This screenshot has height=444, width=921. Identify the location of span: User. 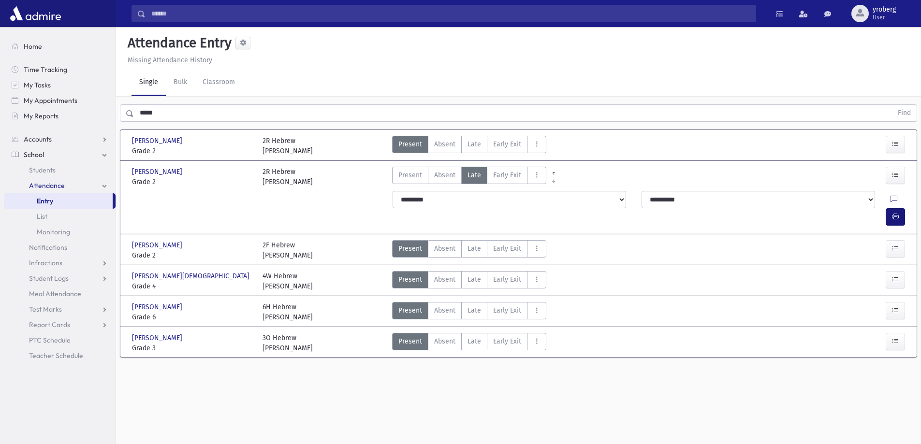
(885, 17).